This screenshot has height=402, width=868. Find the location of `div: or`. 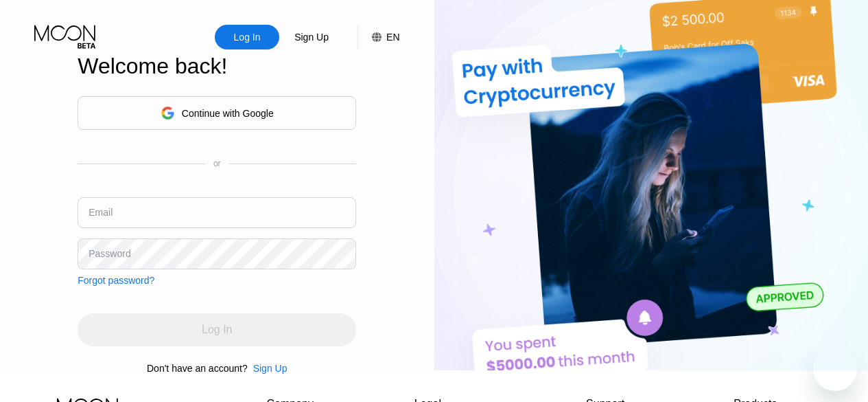

div: or is located at coordinates (217, 163).